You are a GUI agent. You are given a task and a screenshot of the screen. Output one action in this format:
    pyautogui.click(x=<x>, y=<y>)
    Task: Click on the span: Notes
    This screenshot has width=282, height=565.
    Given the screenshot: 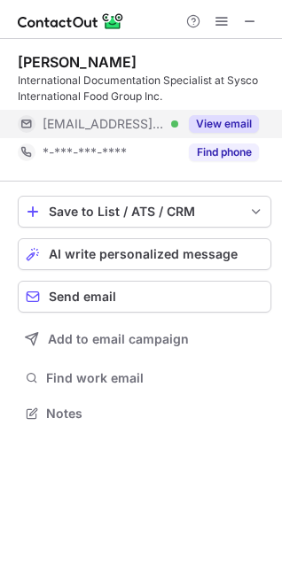 What is the action you would take?
    pyautogui.click(x=155, y=414)
    